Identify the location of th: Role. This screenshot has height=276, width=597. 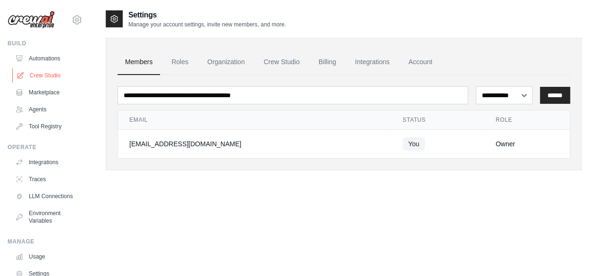
(527, 120).